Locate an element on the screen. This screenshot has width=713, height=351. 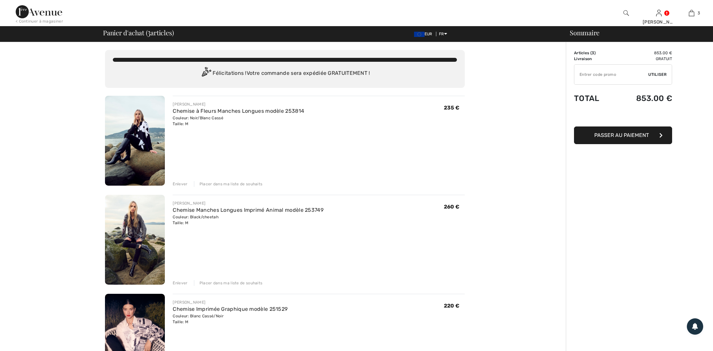
span: 260 € is located at coordinates (452, 207).